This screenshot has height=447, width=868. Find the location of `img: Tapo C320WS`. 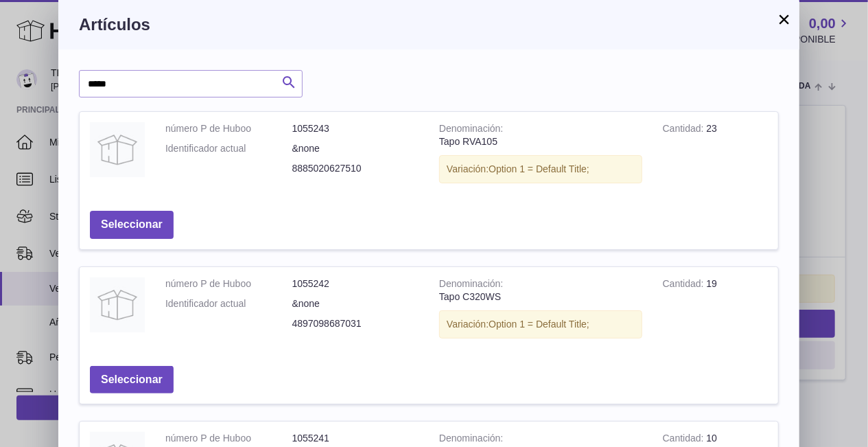

img: Tapo C320WS is located at coordinates (117, 305).